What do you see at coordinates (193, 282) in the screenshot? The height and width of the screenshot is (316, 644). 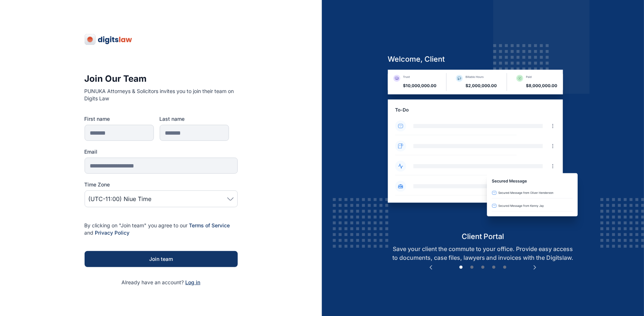 I see `a: Log in` at bounding box center [193, 282].